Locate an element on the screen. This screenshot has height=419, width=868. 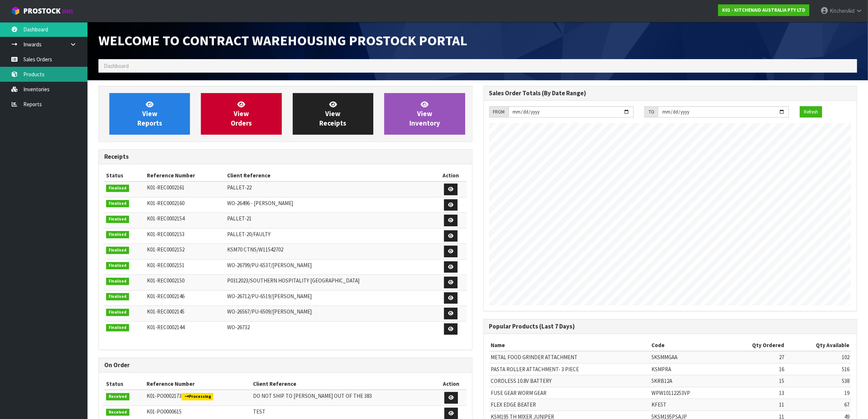
button: Refresh is located at coordinates (811, 112).